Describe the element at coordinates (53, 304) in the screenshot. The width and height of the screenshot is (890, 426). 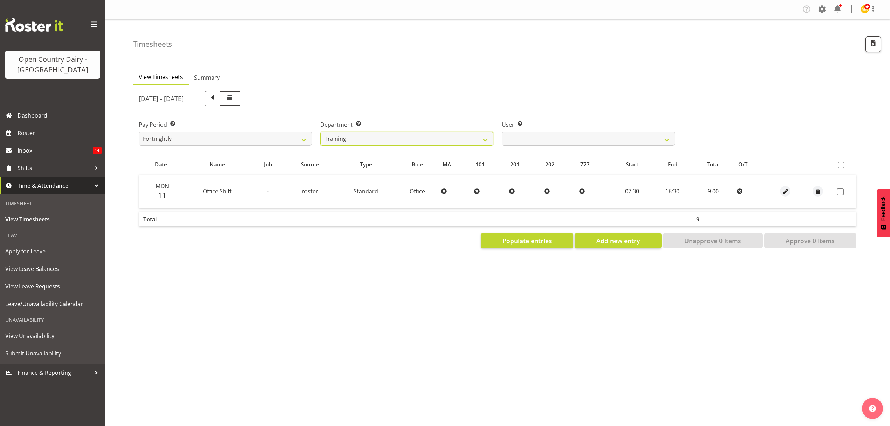
I see `span: Leave/Unavailability Calendar` at that location.